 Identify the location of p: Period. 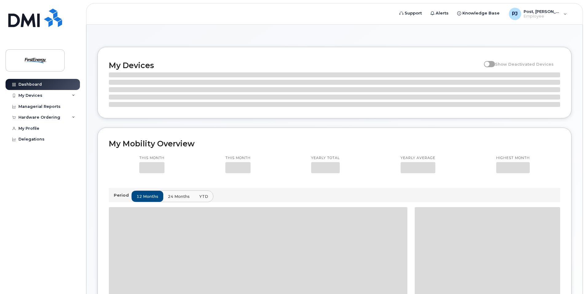
(122, 195).